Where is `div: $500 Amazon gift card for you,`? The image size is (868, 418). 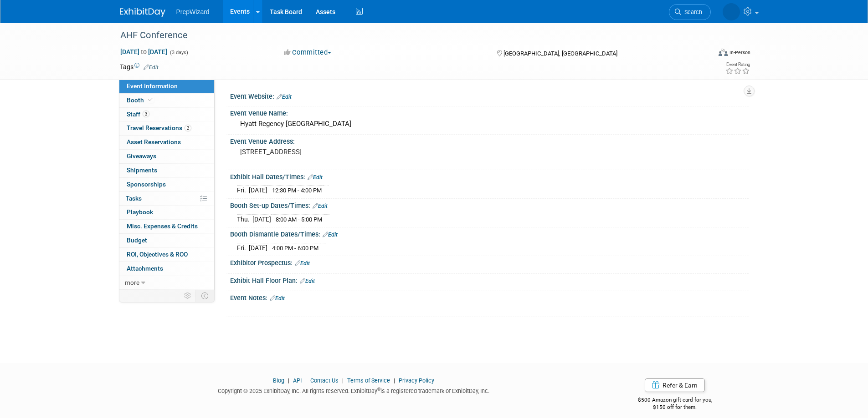 div: $500 Amazon gift card for you, is located at coordinates (674, 401).